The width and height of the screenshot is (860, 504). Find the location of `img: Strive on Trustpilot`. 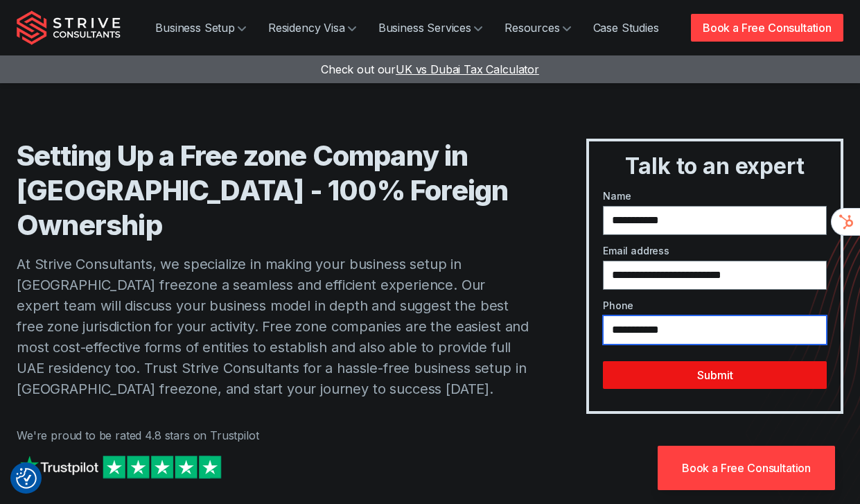

img: Strive on Trustpilot is located at coordinates (120, 467).